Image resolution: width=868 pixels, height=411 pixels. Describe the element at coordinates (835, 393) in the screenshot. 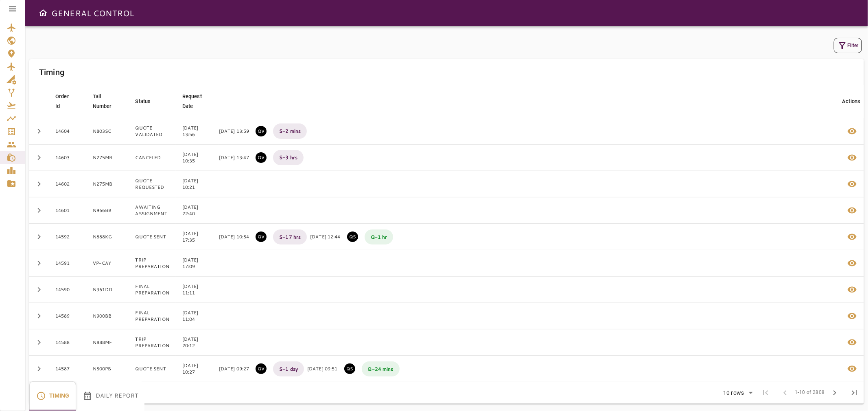

I see `span: Next Page` at that location.